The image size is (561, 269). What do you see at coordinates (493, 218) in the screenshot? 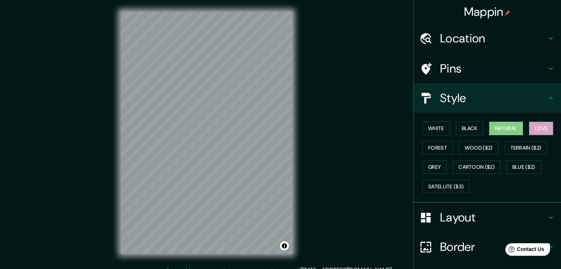
I see `h4: Layout` at bounding box center [493, 218].